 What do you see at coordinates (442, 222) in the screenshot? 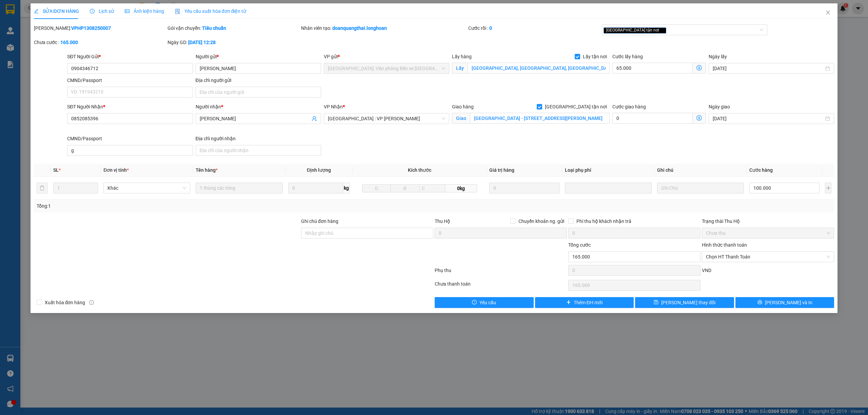
I see `span: Thu Hộ` at bounding box center [442, 222].